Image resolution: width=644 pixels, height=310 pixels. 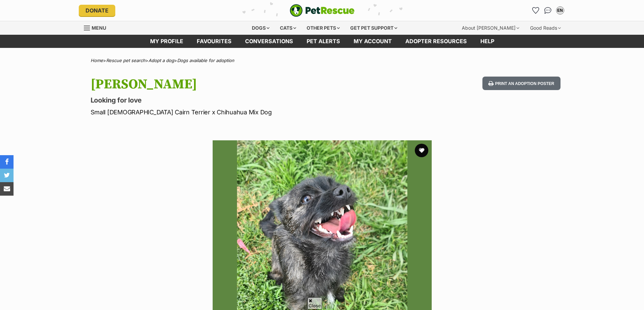 I want to click on a: Dogs available for adoption, so click(x=206, y=61).